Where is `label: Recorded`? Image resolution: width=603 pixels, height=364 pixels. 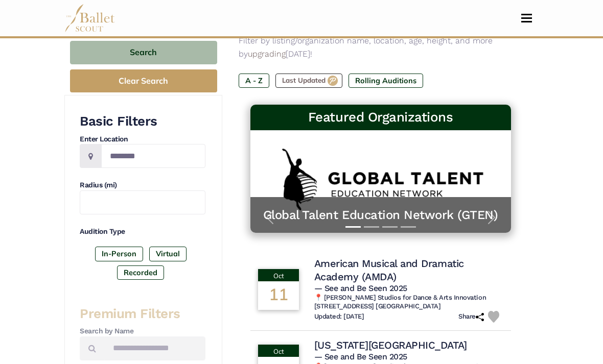 label: Recorded is located at coordinates (140, 273).